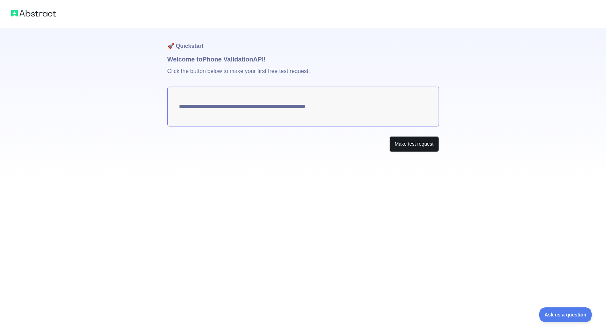 Image resolution: width=606 pixels, height=336 pixels. I want to click on h1: 🚀 Quickstart, so click(303, 41).